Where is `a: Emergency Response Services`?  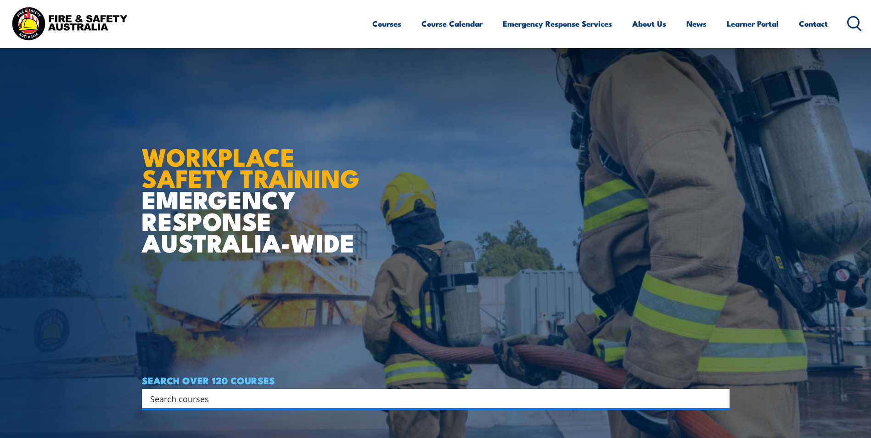
a: Emergency Response Services is located at coordinates (557, 23).